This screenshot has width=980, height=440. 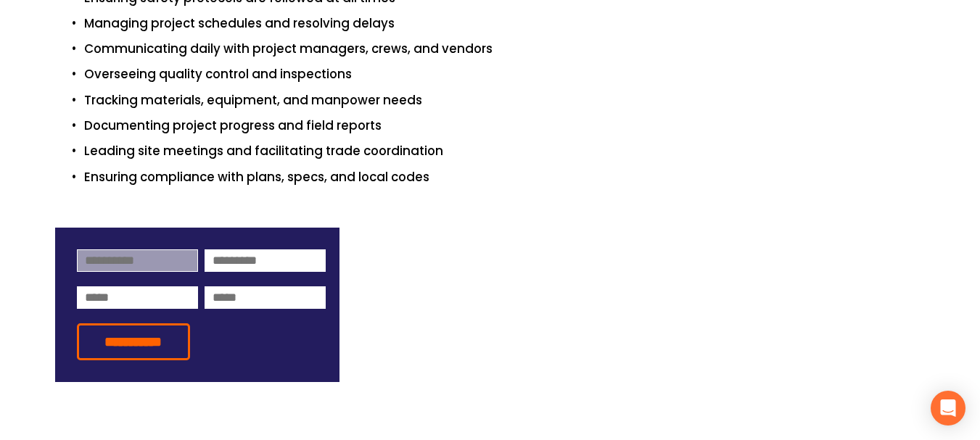 I want to click on p: Ensuring compliance with plans, specs, and local codes, so click(x=505, y=177).